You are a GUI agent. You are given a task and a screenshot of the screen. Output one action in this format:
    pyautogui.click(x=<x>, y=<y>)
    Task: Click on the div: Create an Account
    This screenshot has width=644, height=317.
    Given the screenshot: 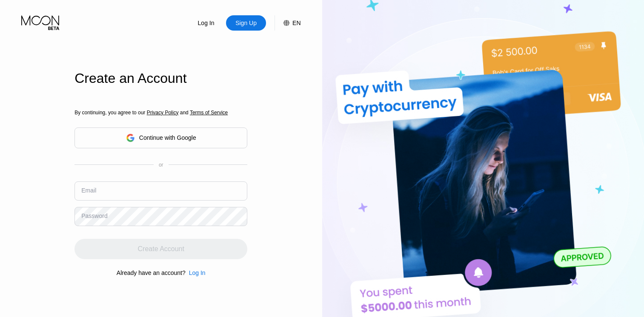 What is the action you would take?
    pyautogui.click(x=161, y=79)
    